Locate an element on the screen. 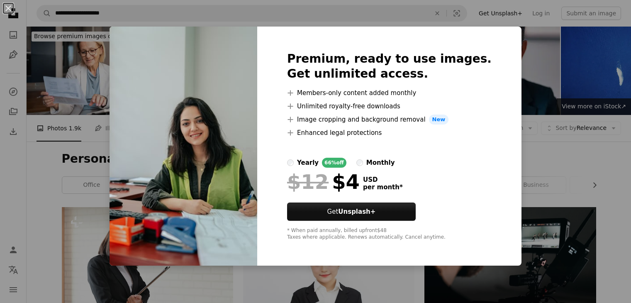  h2: Premium, ready to use images. Get unlimited access. is located at coordinates (389, 66).